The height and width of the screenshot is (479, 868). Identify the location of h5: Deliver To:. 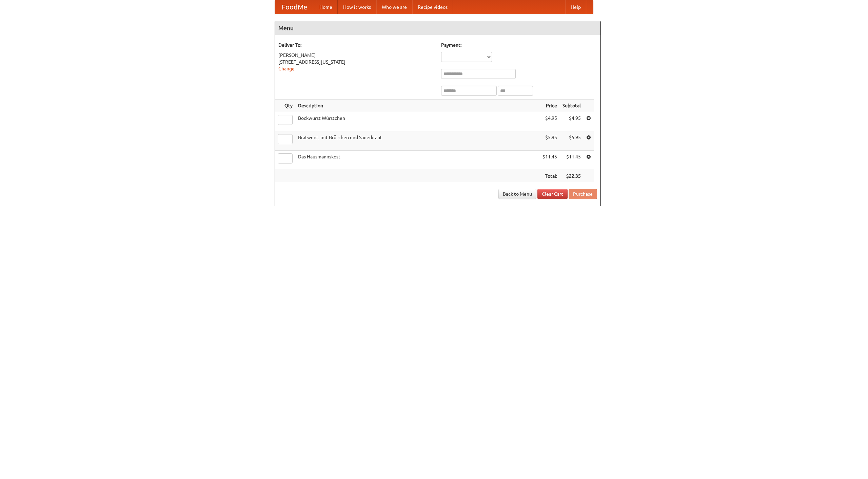
(356, 45).